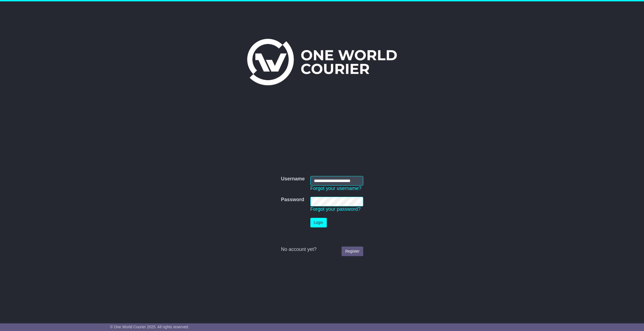 Image resolution: width=644 pixels, height=331 pixels. Describe the element at coordinates (318, 222) in the screenshot. I see `button: Login` at that location.